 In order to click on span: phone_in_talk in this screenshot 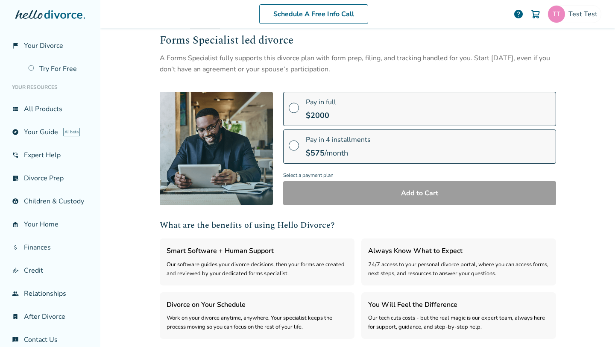, I will do `click(15, 155)`.